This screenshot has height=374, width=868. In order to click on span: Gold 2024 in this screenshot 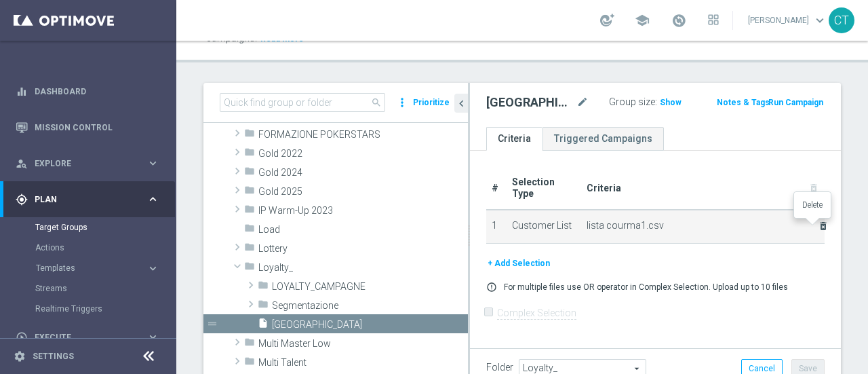, I will do `click(363, 173)`.